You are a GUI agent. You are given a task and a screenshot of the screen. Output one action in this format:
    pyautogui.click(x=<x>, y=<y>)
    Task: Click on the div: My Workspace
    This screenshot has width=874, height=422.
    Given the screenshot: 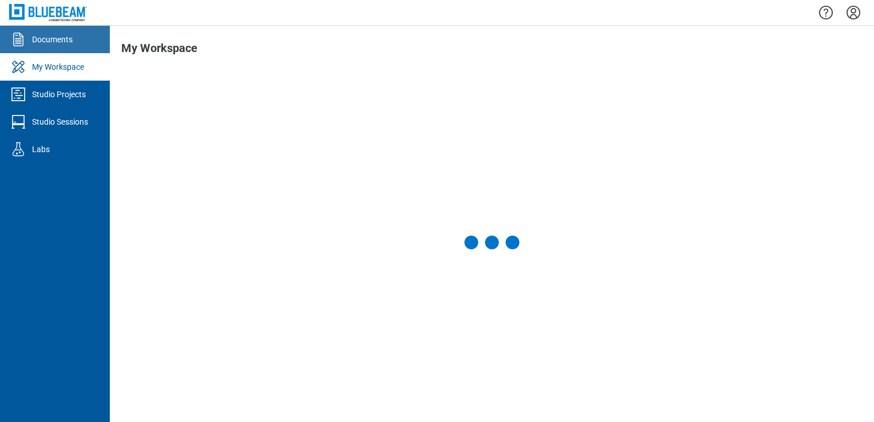 What is the action you would take?
    pyautogui.click(x=58, y=67)
    